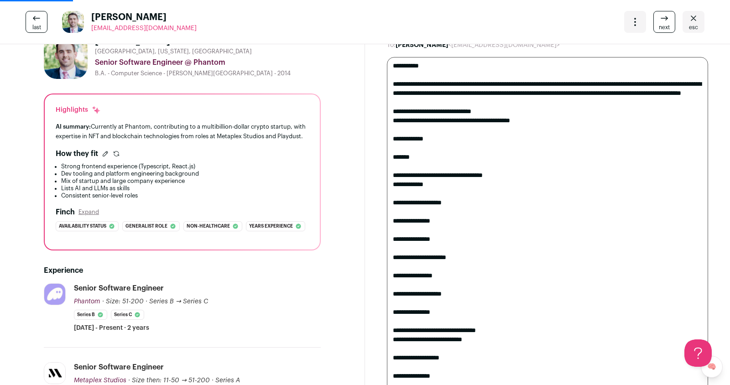 This screenshot has height=385, width=730. I want to click on li: Mix of startup and large company experience, so click(185, 181).